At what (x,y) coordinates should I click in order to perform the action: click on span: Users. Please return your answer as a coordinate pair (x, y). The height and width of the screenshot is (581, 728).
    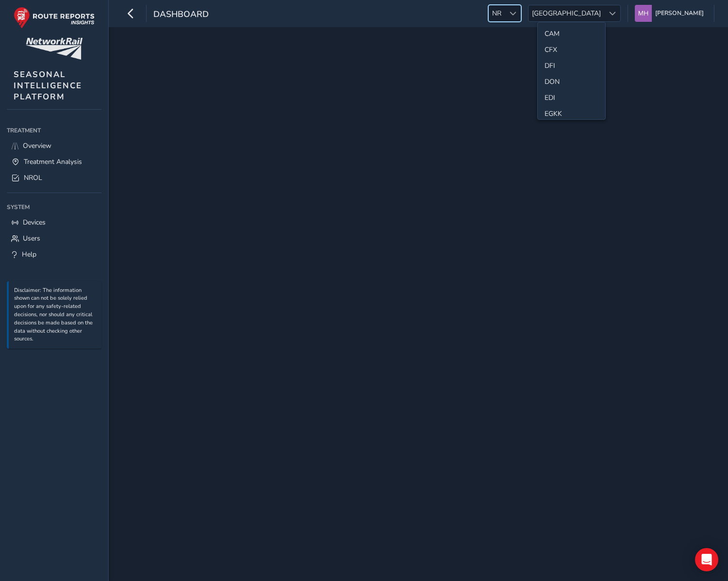
    Looking at the image, I should click on (32, 238).